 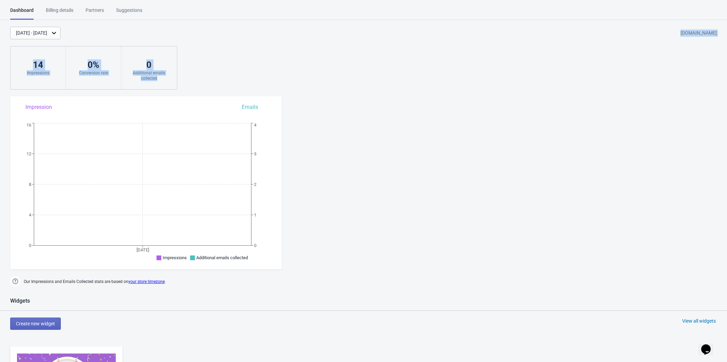 I want to click on span: Our Impressions and Emails Collected stats are based on ., so click(x=95, y=282).